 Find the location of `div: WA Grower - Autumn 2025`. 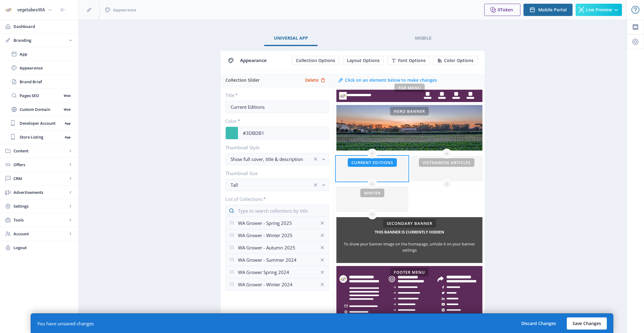

div: WA Grower - Autumn 2025 is located at coordinates (277, 248).